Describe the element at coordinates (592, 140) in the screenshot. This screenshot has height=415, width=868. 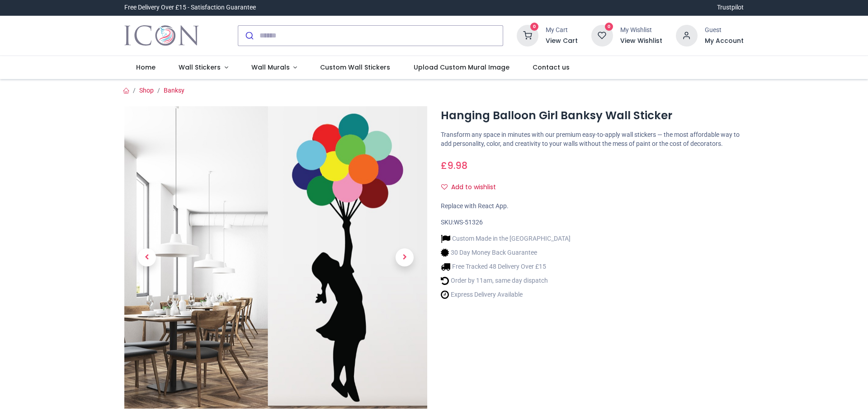
I see `p: Transform any space in minutes with our premium easy-to-apply wall stickers — the most affordable...` at that location.